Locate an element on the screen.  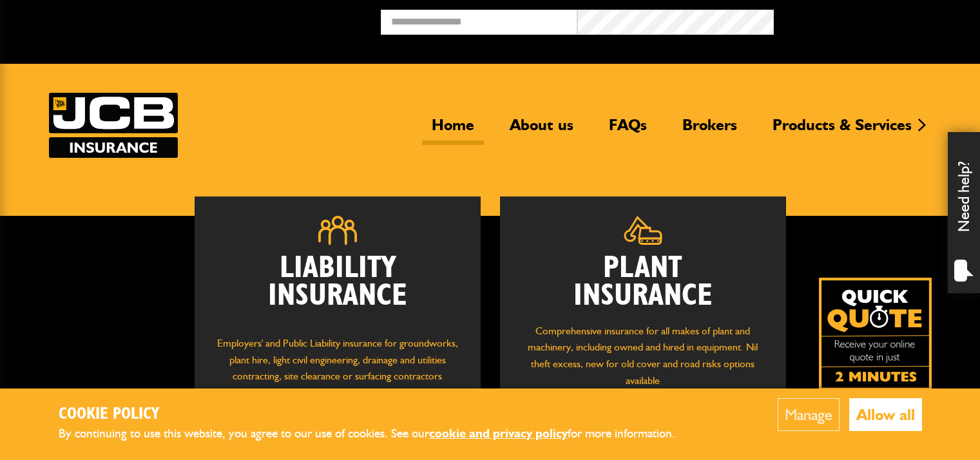
a: Products & Services is located at coordinates (843, 130).